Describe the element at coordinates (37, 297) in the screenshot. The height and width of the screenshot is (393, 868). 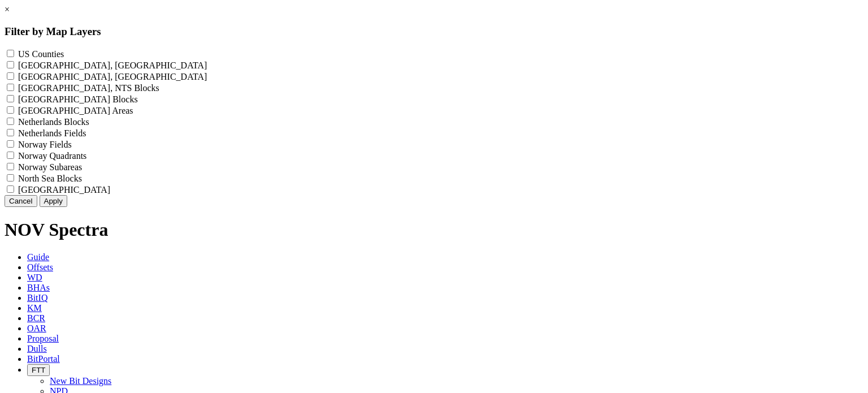
I see `span: BitIQ` at that location.